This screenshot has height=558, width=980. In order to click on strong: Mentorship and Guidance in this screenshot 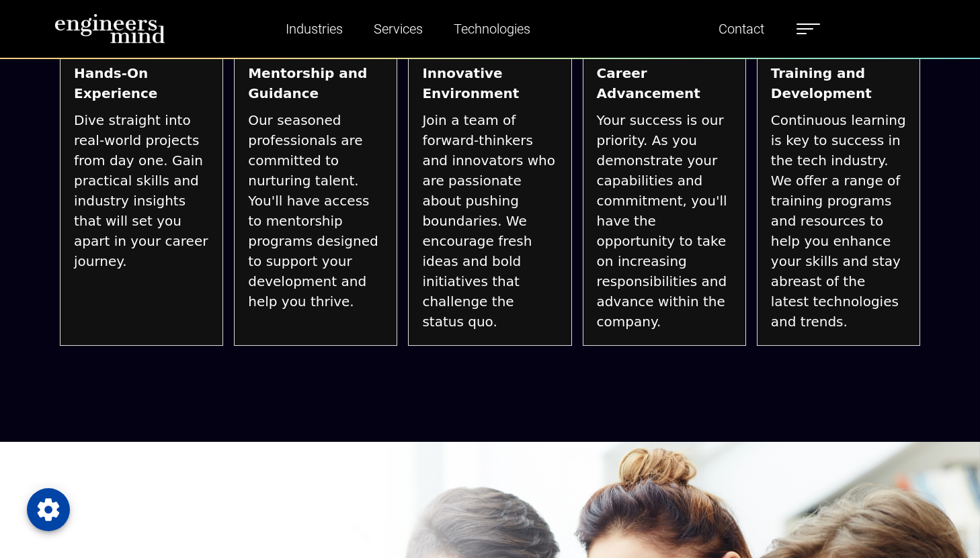, I will do `click(315, 83)`.